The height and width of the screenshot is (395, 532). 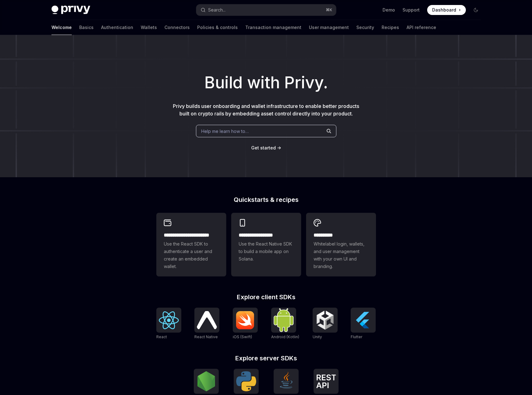 I want to click on div: Search..., so click(x=217, y=10).